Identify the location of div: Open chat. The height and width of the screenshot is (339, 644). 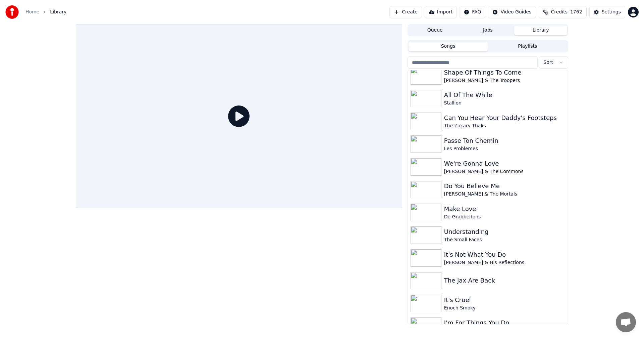
(626, 322).